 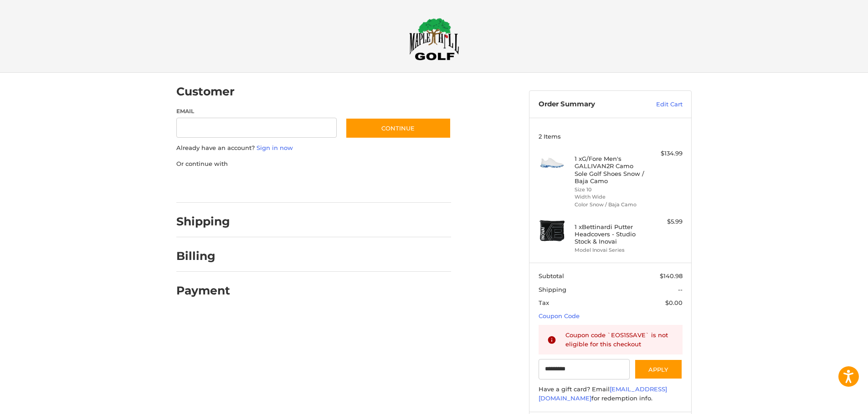 I want to click on img: Maple Hill Golf, so click(x=434, y=39).